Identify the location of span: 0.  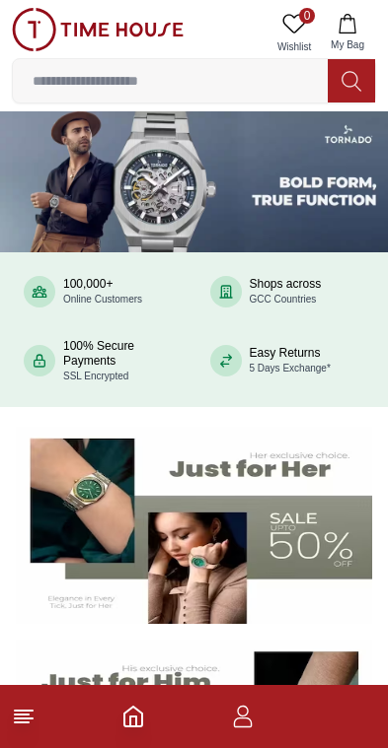
(307, 16).